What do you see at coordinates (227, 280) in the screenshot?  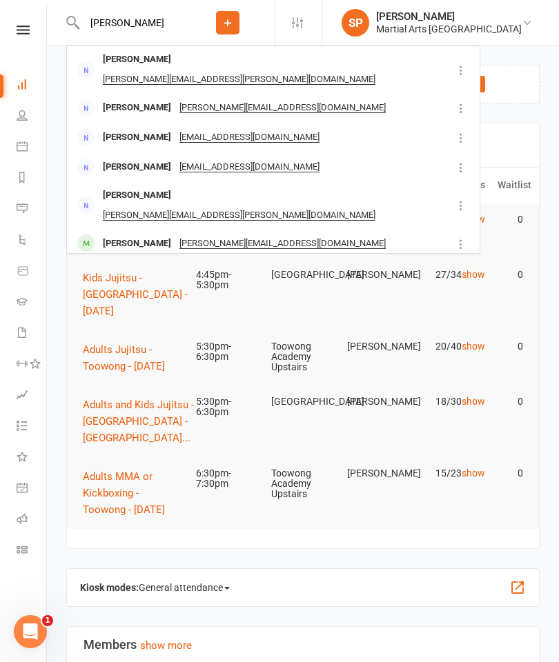 I see `td: 4:45pm-5:30pm` at bounding box center [227, 280].